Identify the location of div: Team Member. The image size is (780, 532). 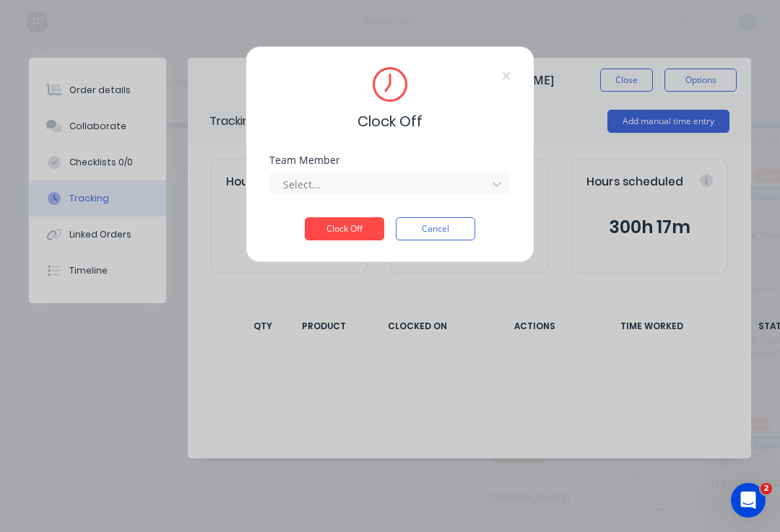
(390, 160).